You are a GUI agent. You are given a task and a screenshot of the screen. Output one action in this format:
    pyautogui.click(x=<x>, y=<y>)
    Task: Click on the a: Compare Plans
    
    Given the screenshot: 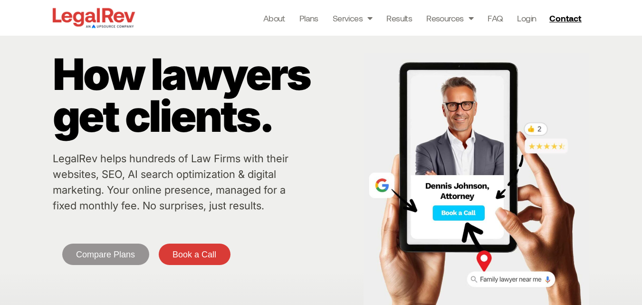 What is the action you would take?
    pyautogui.click(x=106, y=254)
    